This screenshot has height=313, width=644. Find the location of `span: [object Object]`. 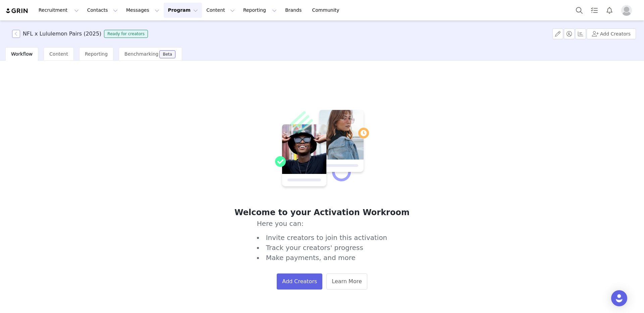

span: [object Object] is located at coordinates (81, 34).